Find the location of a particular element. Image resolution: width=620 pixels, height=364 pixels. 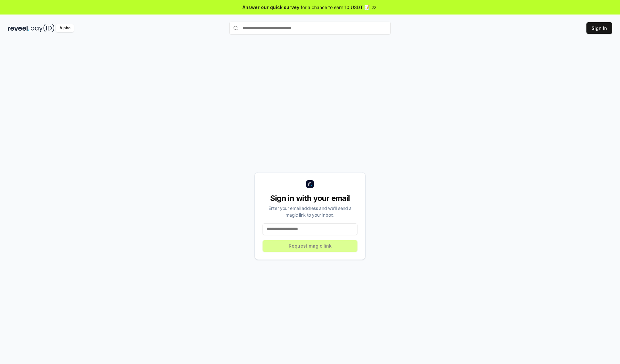

img: reveel_dark is located at coordinates (18, 28).